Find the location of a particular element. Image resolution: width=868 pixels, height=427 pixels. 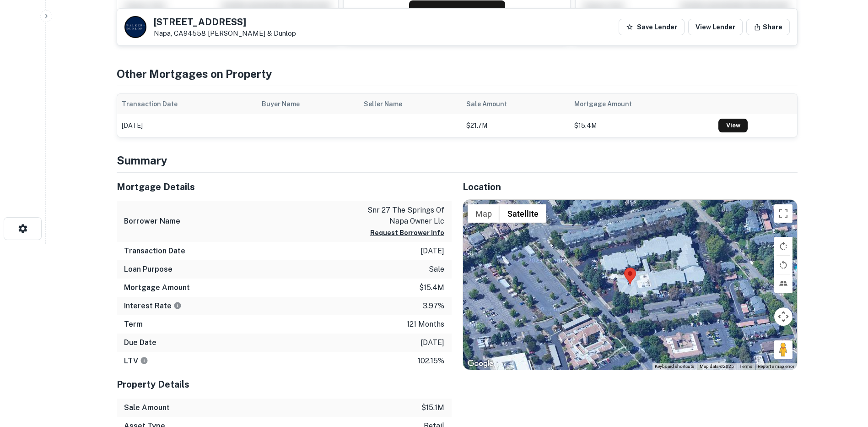

h4: Other Mortgages on Property is located at coordinates (457, 74).